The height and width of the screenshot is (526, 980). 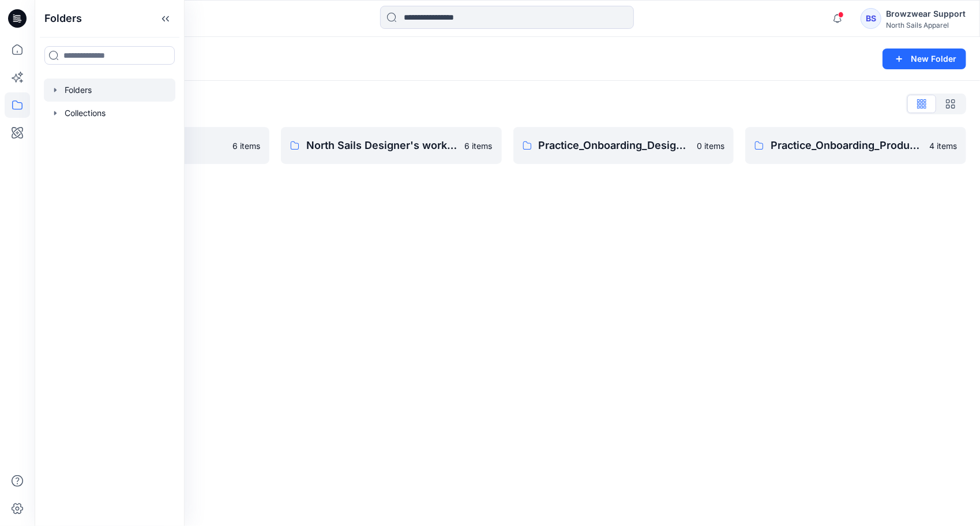 What do you see at coordinates (614, 145) in the screenshot?
I see `p: Practice_Onboarding_Design & Trims Teams` at bounding box center [614, 145].